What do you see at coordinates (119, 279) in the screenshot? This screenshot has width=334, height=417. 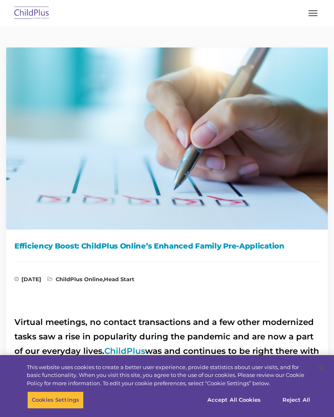 I see `a: Head Start` at bounding box center [119, 279].